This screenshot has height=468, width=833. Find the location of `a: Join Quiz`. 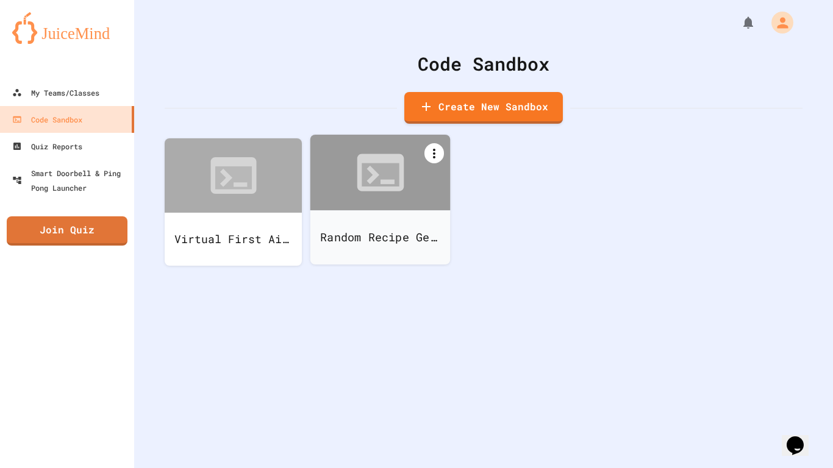

a: Join Quiz is located at coordinates (67, 231).